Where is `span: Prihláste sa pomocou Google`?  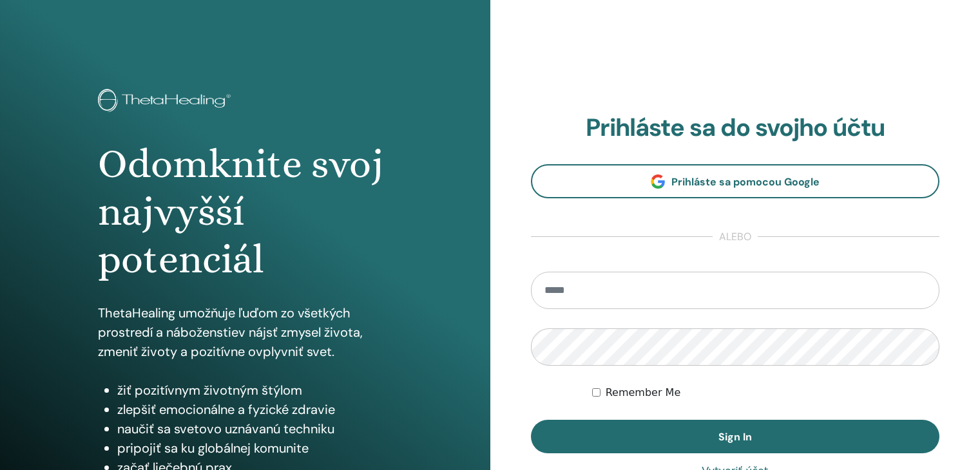
span: Prihláste sa pomocou Google is located at coordinates (745, 182).